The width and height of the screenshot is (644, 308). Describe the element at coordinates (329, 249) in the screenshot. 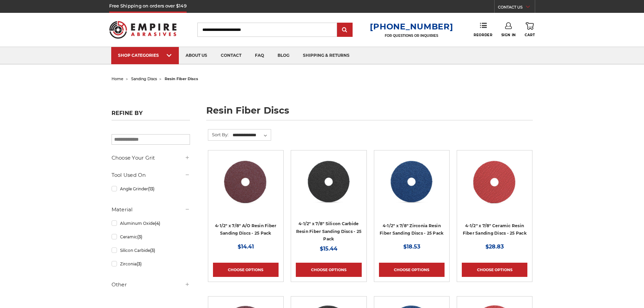

I see `span: $15.44` at that location.